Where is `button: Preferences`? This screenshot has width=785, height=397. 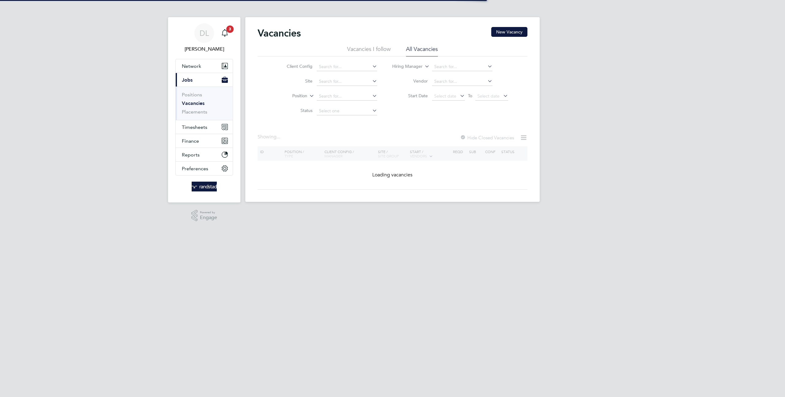
button: Preferences is located at coordinates (204, 168).